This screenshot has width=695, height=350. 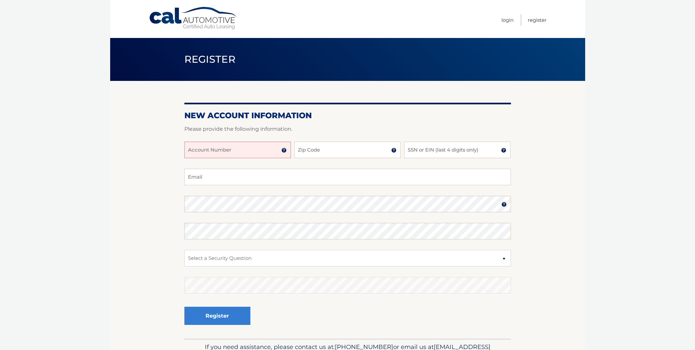 What do you see at coordinates (193, 18) in the screenshot?
I see `a: Cal Automotive` at bounding box center [193, 18].